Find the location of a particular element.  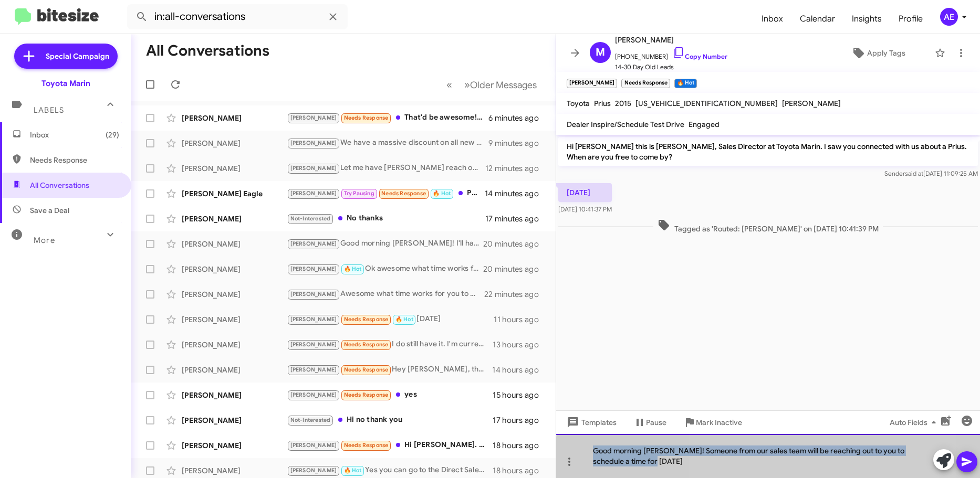

div: 15 hours ago is located at coordinates (520, 395).